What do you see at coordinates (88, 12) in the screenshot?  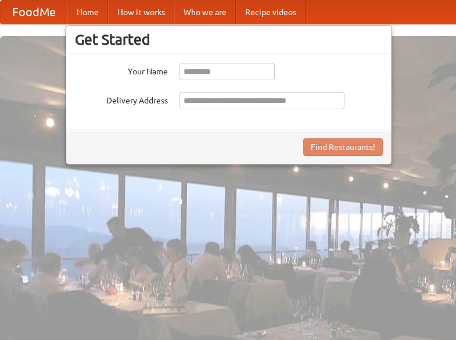 I see `a: Home` at bounding box center [88, 12].